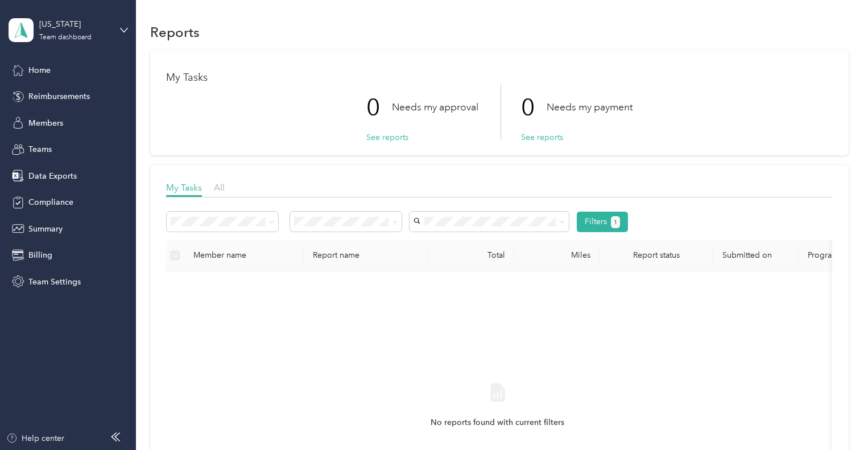 The width and height of the screenshot is (868, 450). Describe the element at coordinates (45, 123) in the screenshot. I see `span: Members` at that location.